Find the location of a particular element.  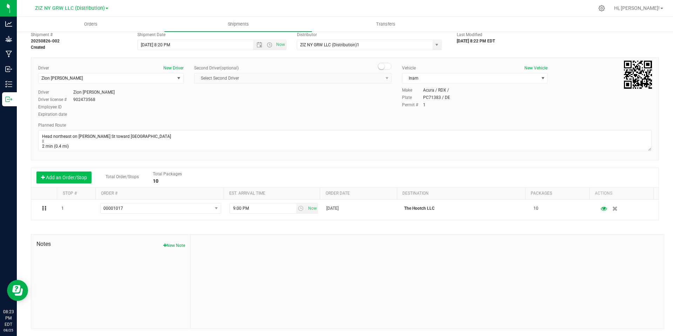

a: Orders is located at coordinates (90, 24).